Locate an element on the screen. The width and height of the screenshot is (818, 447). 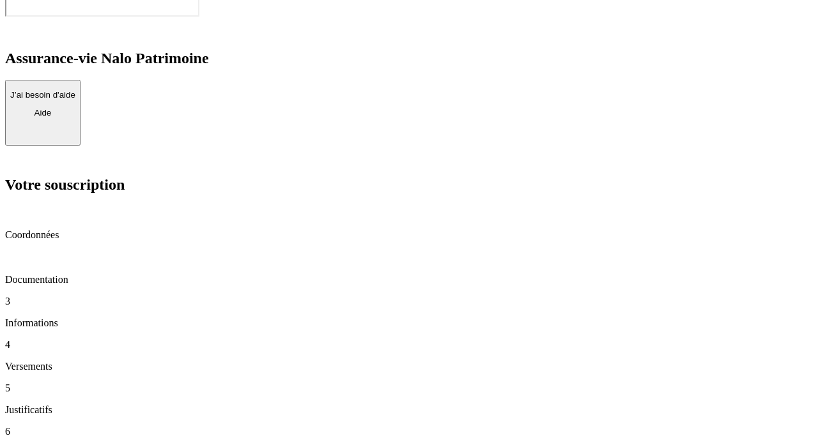
p: 6 is located at coordinates (409, 432).